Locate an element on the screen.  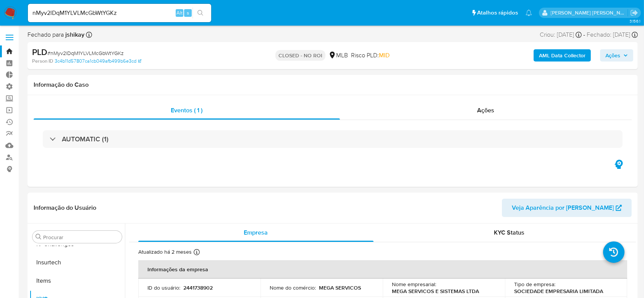
span: Risco PLD: is located at coordinates (370, 55).